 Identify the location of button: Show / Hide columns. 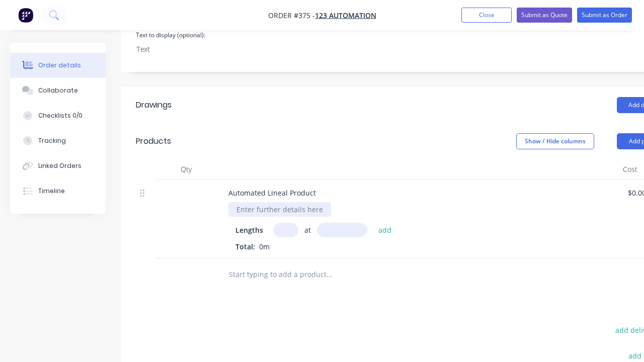
(555, 141).